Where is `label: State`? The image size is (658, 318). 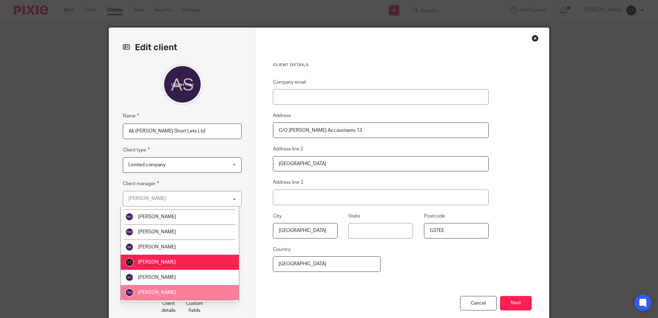 label: State is located at coordinates (354, 216).